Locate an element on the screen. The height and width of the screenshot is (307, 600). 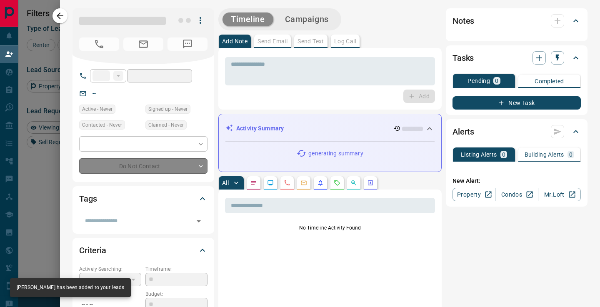
button: Open is located at coordinates (199, 221).